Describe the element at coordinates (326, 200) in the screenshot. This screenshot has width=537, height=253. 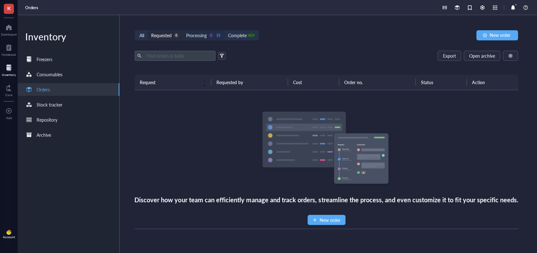
I see `div: Discover how your team can efficiently manage and track orders, streamline the process, and even ...` at that location.